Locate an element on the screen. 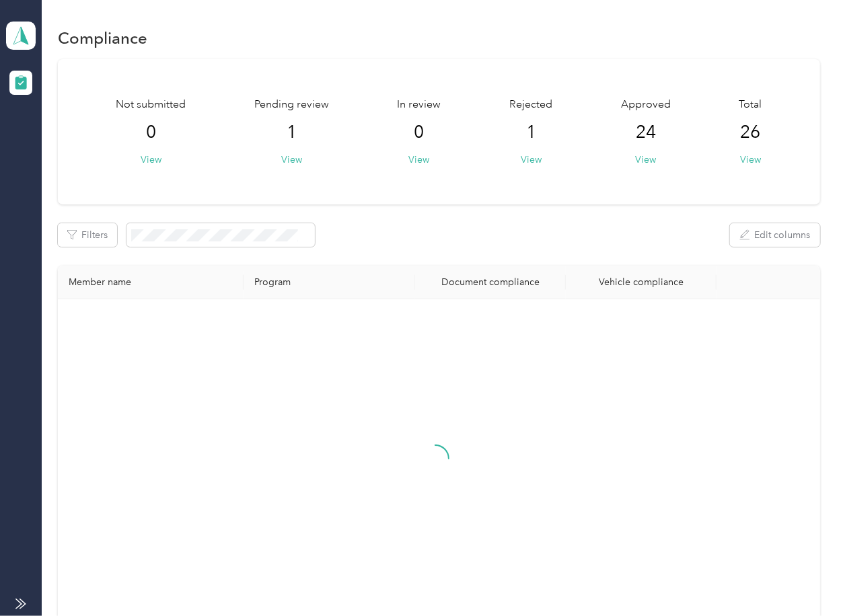 The width and height of the screenshot is (843, 616). th: Member name is located at coordinates (150, 283).